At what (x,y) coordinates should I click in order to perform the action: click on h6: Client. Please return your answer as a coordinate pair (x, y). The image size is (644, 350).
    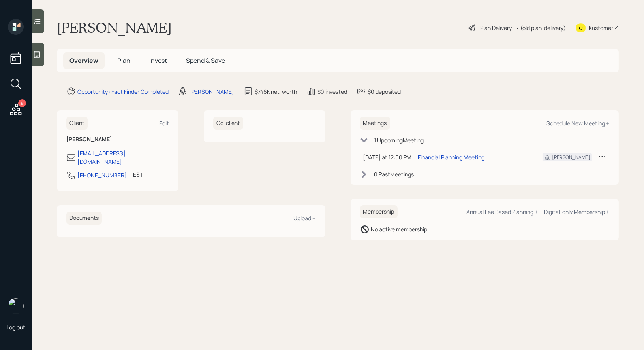
    Looking at the image, I should click on (77, 122).